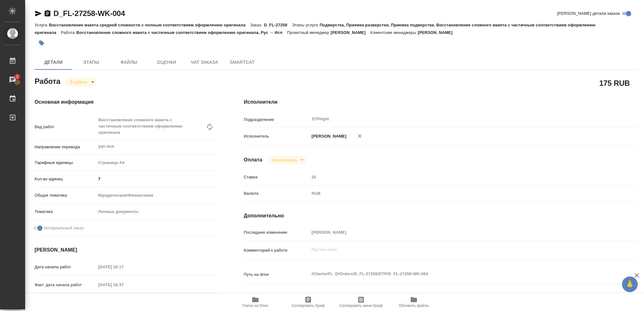  I want to click on textarea: /Clients/FL_D/Orders/D_FL-27258/DTP/D_FL-27258-WK-004, so click(457, 274).